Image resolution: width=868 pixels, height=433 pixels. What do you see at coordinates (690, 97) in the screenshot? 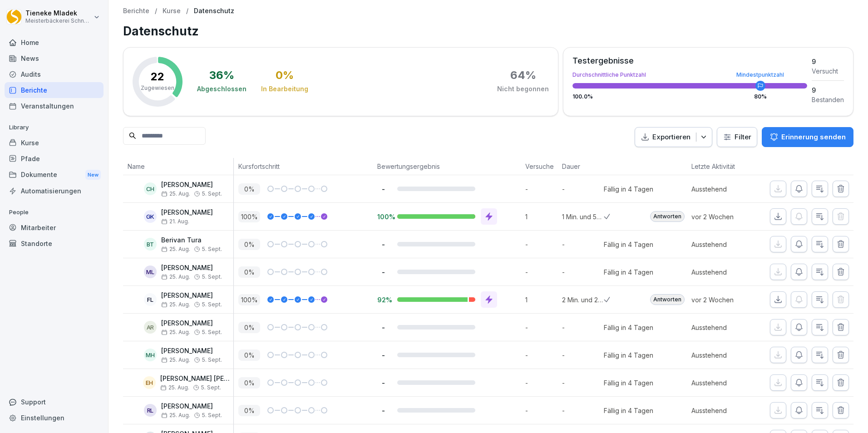
I see `div: 100.0 %` at bounding box center [690, 97].